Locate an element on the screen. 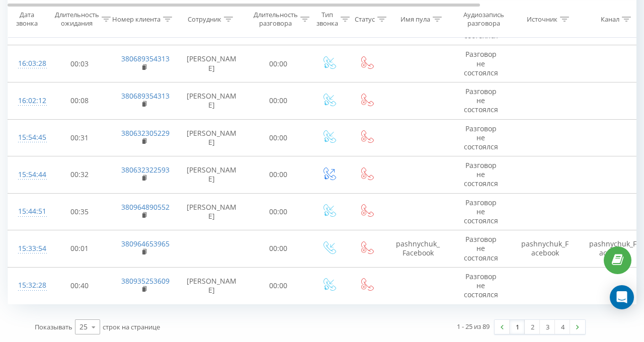 The image size is (644, 342). div: 25 is located at coordinates (83, 327).